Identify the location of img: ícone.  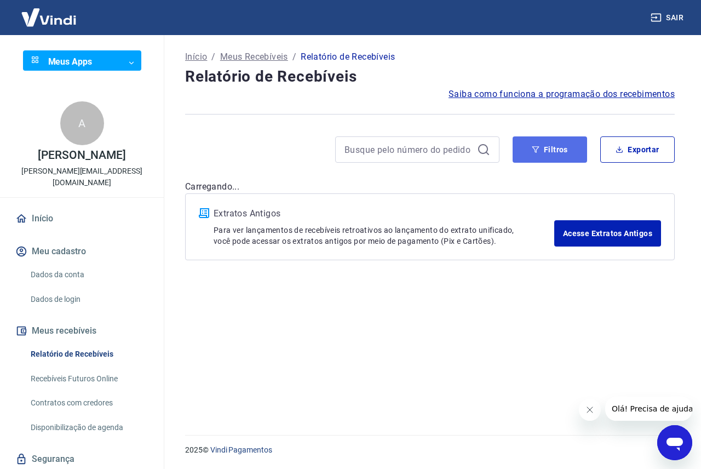
(204, 213).